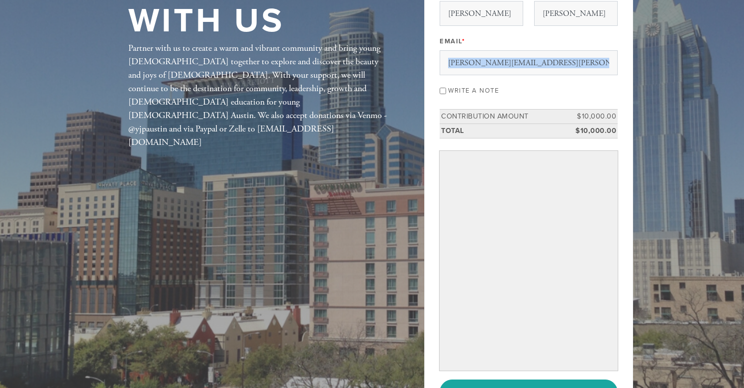 This screenshot has width=744, height=388. What do you see at coordinates (507, 130) in the screenshot?
I see `td: Total` at bounding box center [507, 130].